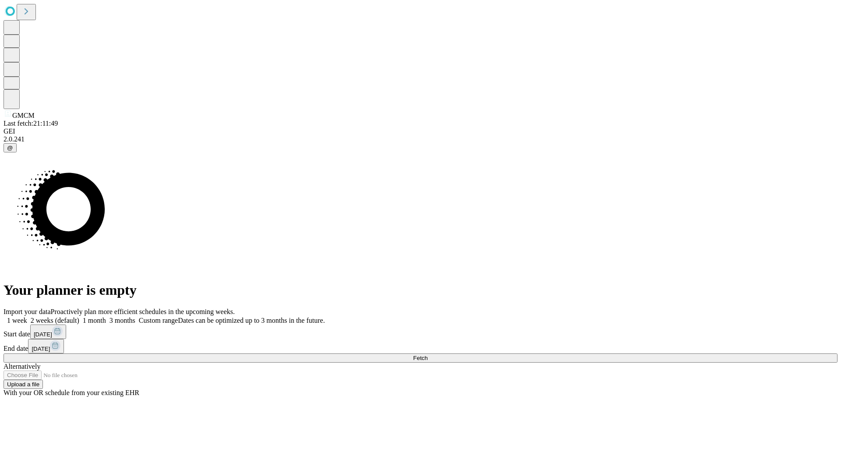  Describe the element at coordinates (420, 358) in the screenshot. I see `span: Fetch` at that location.